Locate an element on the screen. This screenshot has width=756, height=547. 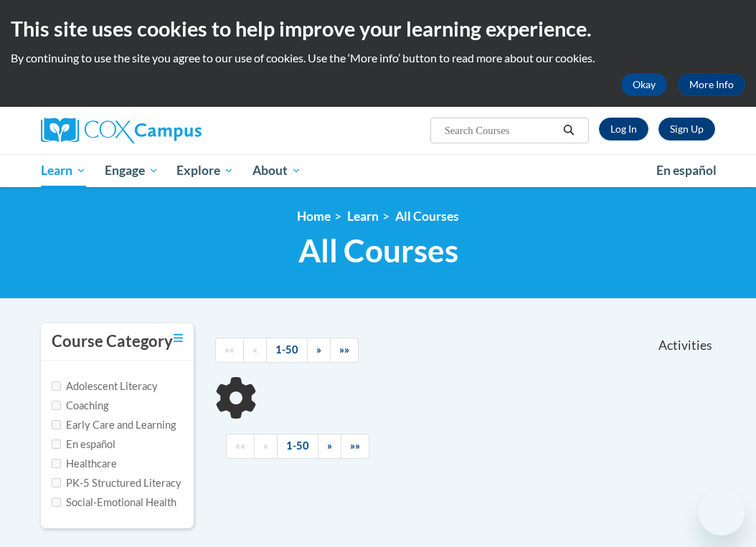
label: En español is located at coordinates (83, 445).